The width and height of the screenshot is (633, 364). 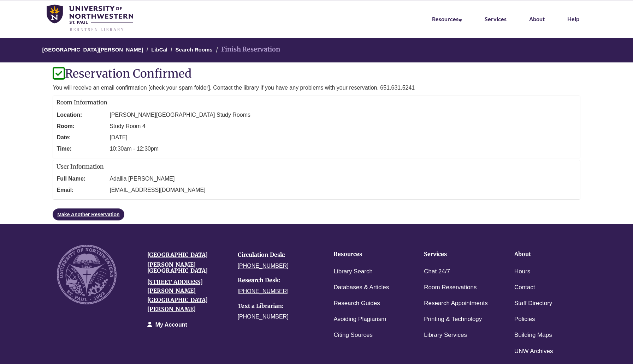 I want to click on a: Printing & Technology, so click(x=453, y=319).